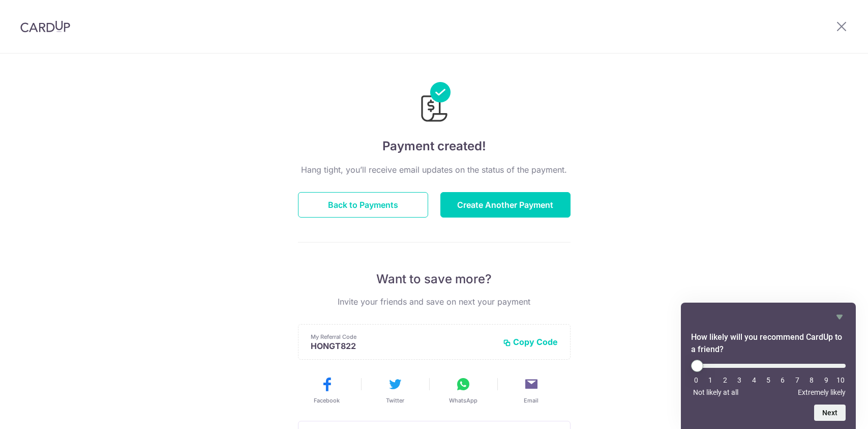 The width and height of the screenshot is (868, 429). I want to click on p: My Referral Code, so click(403, 337).